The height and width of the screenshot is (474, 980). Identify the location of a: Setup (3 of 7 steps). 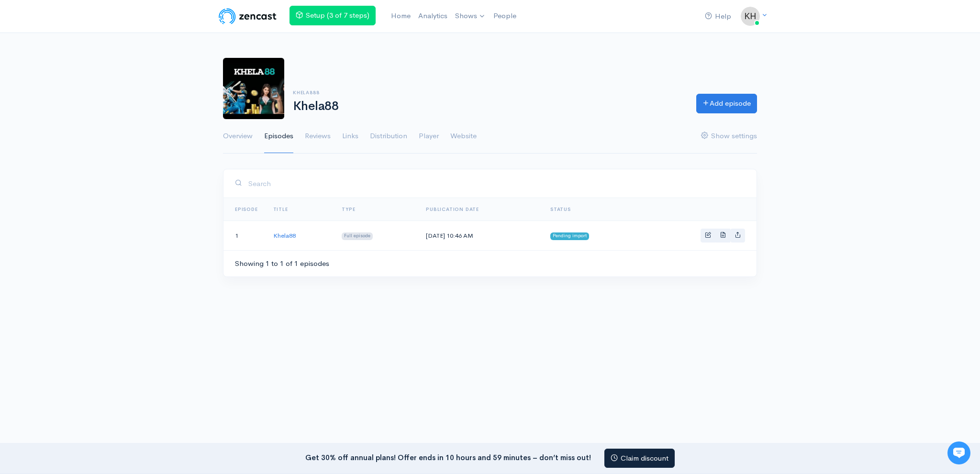
(332, 16).